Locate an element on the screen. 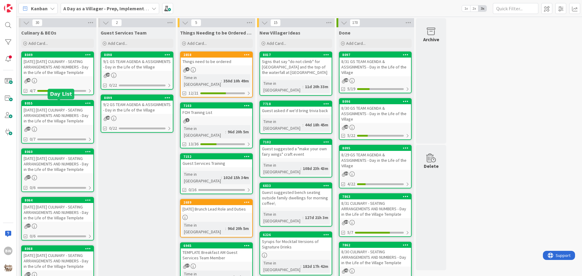 The image size is (582, 276). div: 6226 is located at coordinates (297, 235).